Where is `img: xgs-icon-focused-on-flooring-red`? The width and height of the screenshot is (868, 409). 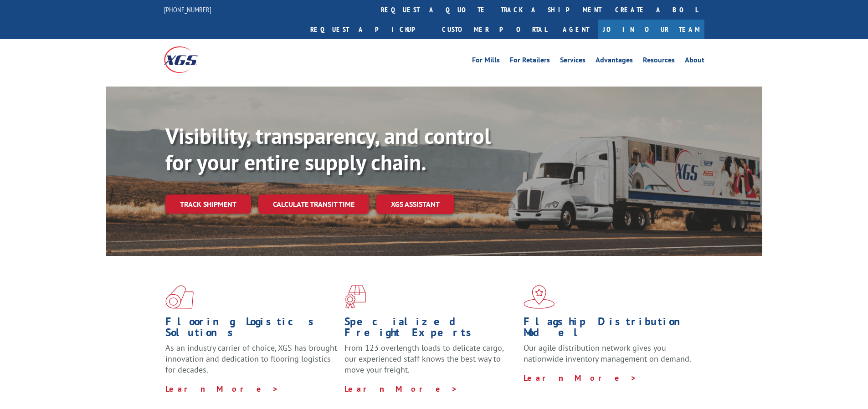 img: xgs-icon-focused-on-flooring-red is located at coordinates (355, 297).